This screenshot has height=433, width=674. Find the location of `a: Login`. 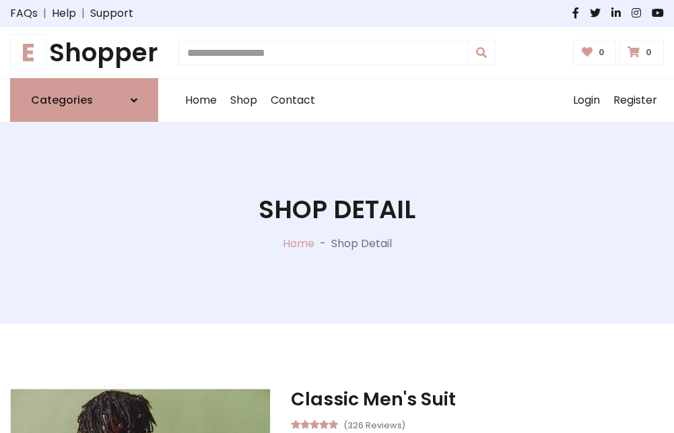

a: Login is located at coordinates (586, 100).